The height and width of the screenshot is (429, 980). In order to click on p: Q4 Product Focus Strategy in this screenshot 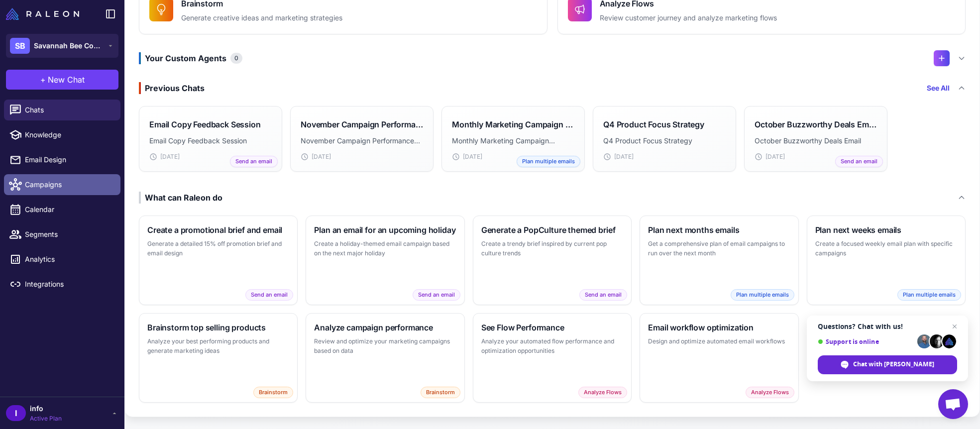, I will do `click(665, 141)`.